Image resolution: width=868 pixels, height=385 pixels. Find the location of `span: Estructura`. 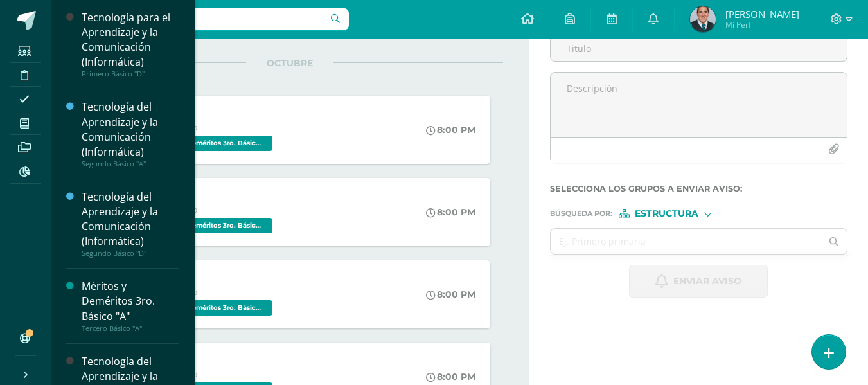

span: Estructura is located at coordinates (667, 213).